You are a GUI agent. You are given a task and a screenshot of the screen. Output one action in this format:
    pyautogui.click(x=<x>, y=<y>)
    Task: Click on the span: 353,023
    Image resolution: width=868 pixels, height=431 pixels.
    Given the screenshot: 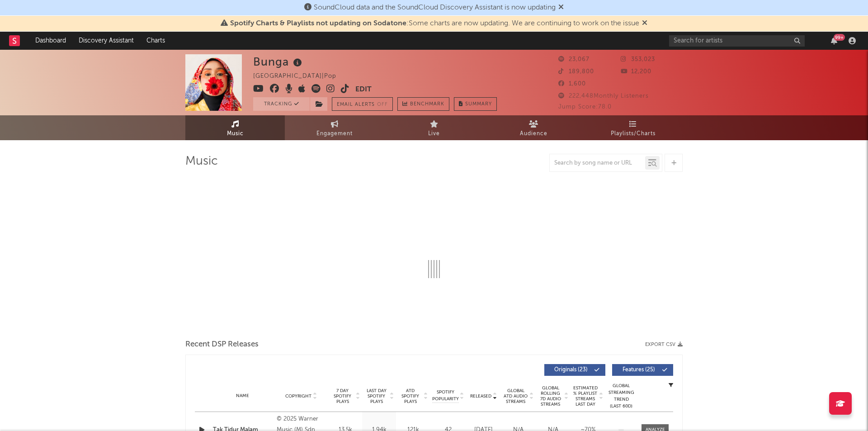 What is the action you would take?
    pyautogui.click(x=638, y=60)
    